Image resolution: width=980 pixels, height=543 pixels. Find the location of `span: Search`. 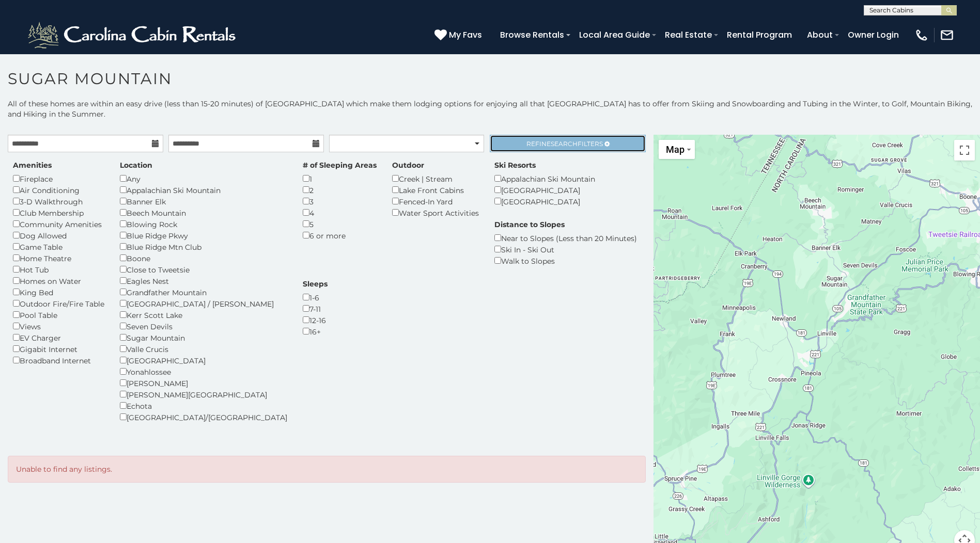

span: Search is located at coordinates (564, 143).